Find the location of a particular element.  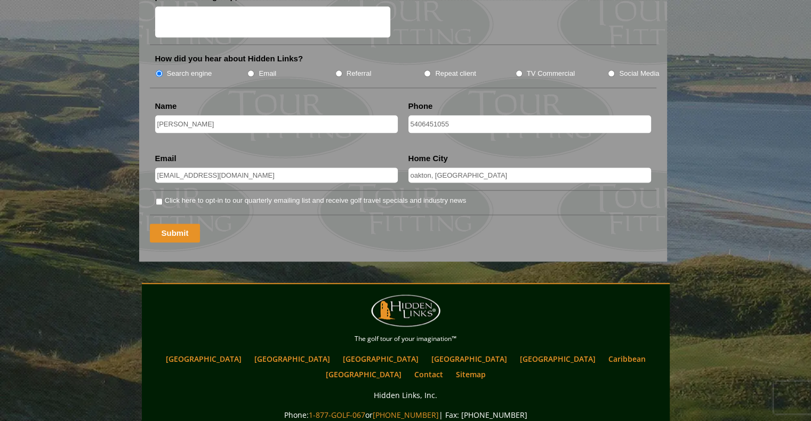

a: Contact is located at coordinates (429, 374).